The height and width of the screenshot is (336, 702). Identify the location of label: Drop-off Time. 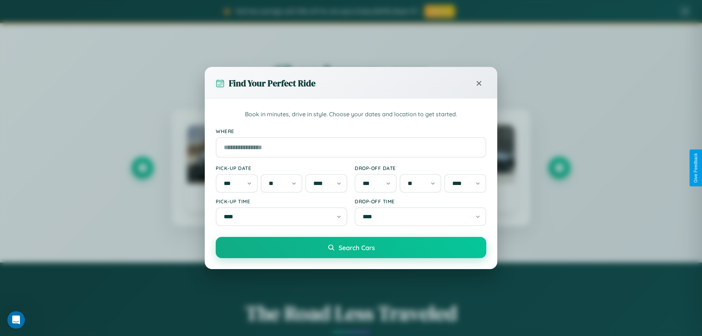
(421, 201).